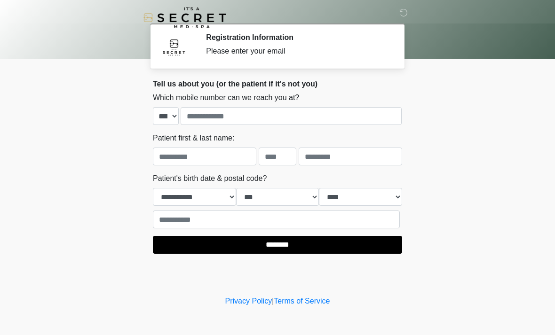 This screenshot has height=335, width=555. Describe the element at coordinates (297, 51) in the screenshot. I see `div: Please enter your email` at that location.